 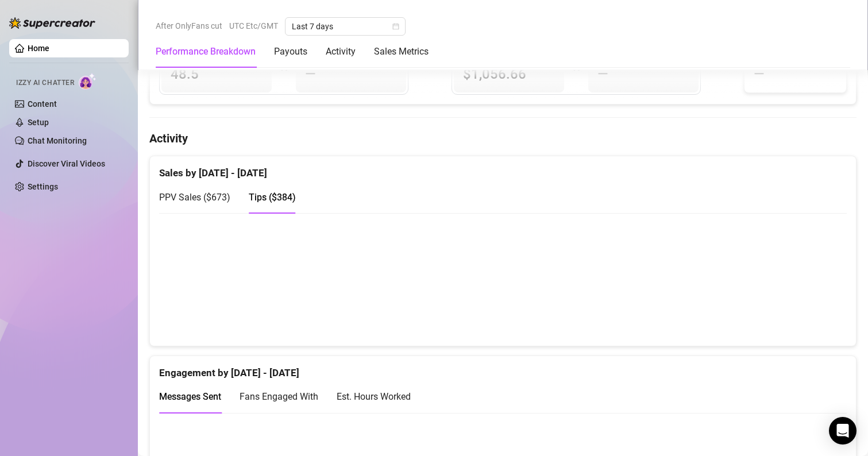 I want to click on a: Content, so click(x=42, y=104).